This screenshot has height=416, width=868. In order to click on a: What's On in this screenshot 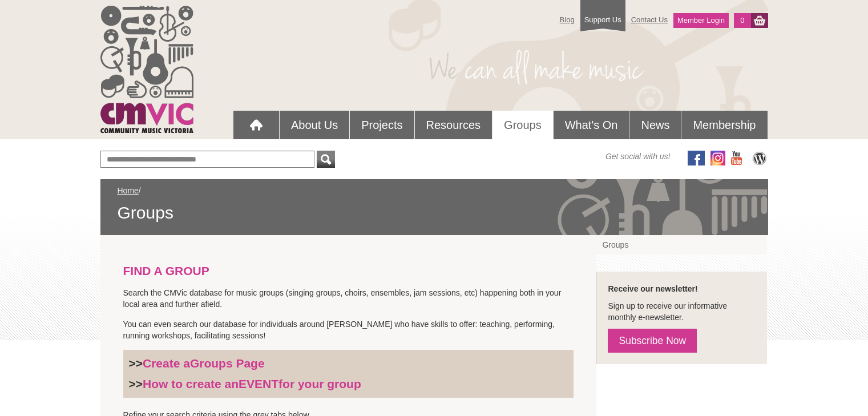, I will do `click(591, 125)`.